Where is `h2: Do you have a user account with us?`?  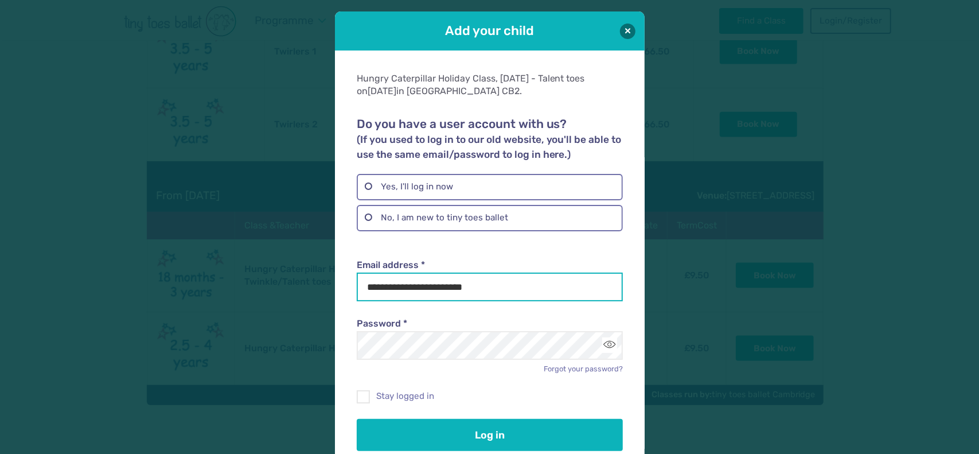 h2: Do you have a user account with us? is located at coordinates (490, 139).